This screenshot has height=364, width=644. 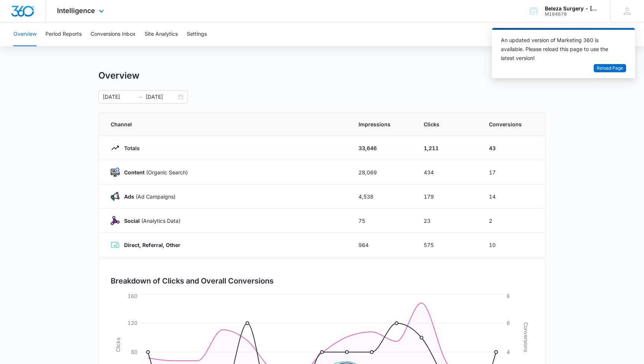 What do you see at coordinates (118, 345) in the screenshot?
I see `tspan: Clicks` at bounding box center [118, 345].